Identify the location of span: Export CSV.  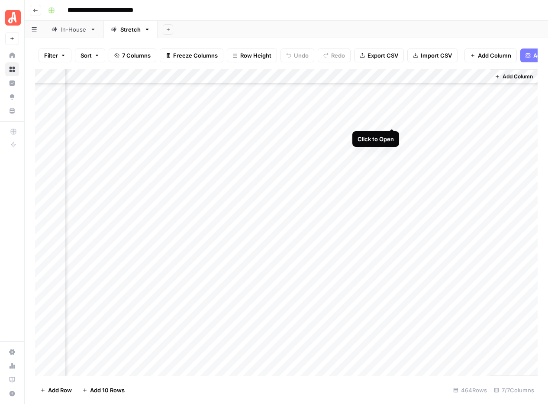
(383, 55).